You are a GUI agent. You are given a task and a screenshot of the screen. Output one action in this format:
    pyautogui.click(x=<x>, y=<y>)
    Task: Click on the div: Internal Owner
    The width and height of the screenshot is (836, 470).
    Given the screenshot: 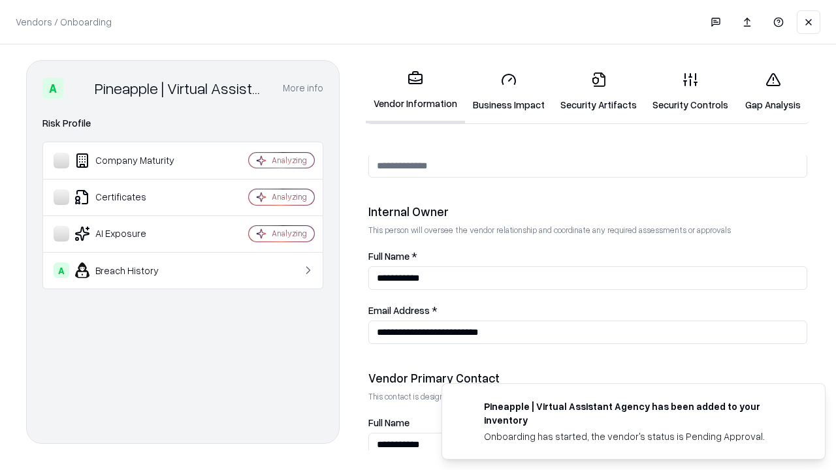 What is the action you would take?
    pyautogui.click(x=588, y=212)
    